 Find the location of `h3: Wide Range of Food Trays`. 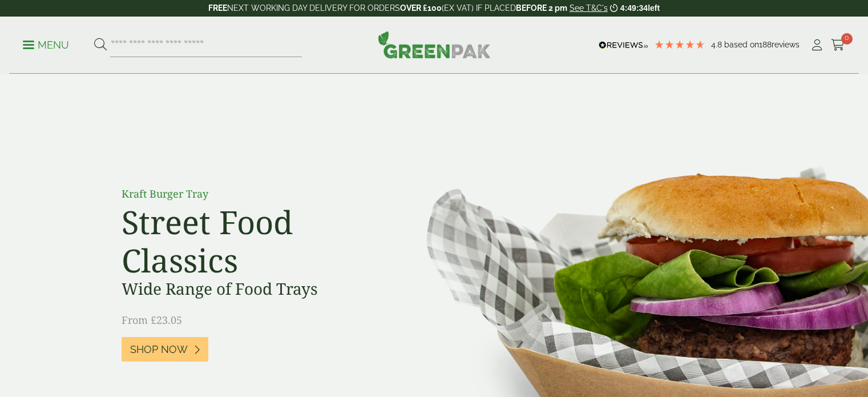

h3: Wide Range of Food Trays is located at coordinates (250, 289).